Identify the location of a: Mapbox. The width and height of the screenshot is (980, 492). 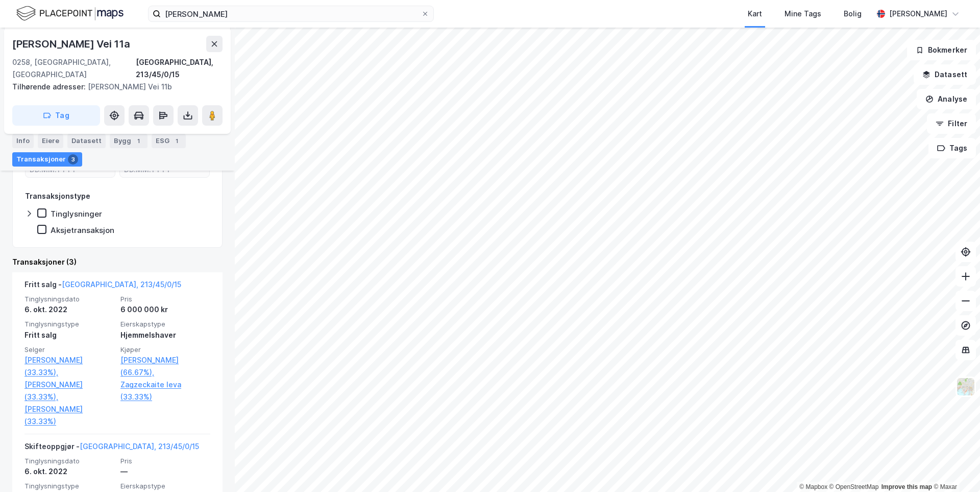
(813, 487).